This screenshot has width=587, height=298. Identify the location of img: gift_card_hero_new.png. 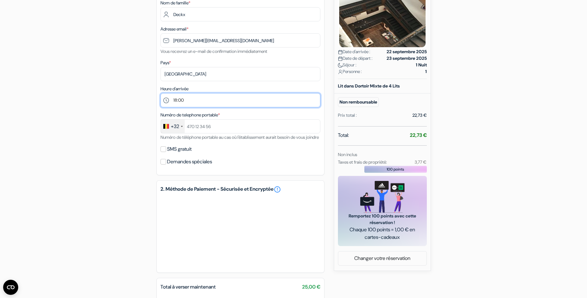
(382, 196).